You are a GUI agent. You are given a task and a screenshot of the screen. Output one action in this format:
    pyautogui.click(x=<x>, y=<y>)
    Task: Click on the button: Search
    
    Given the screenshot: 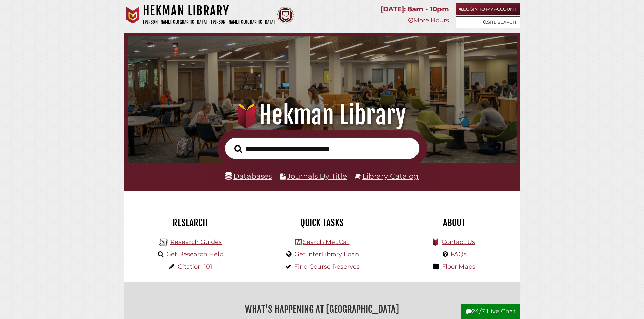 What is the action you would take?
    pyautogui.click(x=238, y=149)
    